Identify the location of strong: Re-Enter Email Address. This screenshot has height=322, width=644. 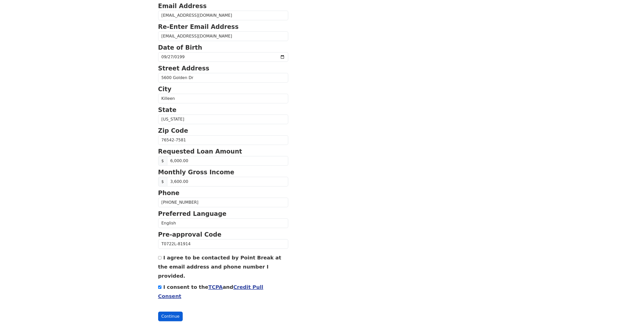
(198, 27).